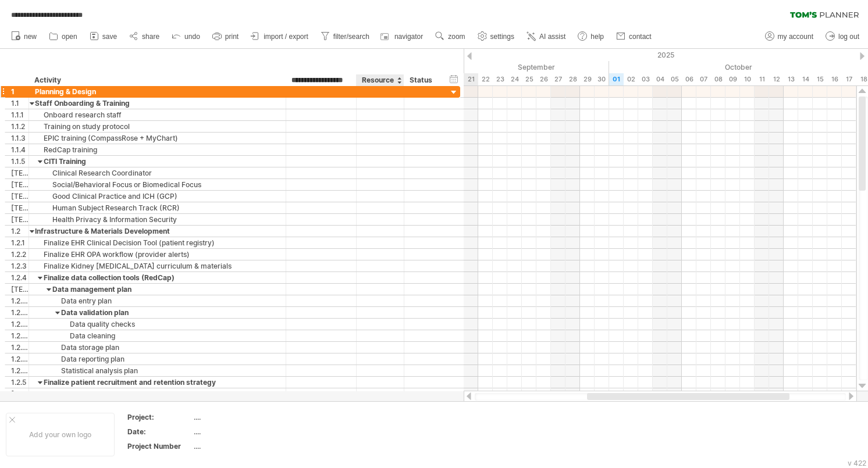 Image resolution: width=868 pixels, height=468 pixels. What do you see at coordinates (157, 243) in the screenshot?
I see `div: Finalize EHR Clinical Decision Tool (patient registry)` at bounding box center [157, 243].